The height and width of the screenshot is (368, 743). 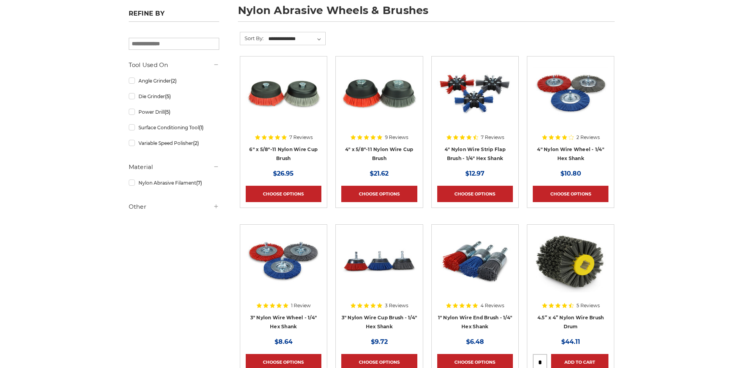 I want to click on a: Surface Conditioning Tool, so click(x=174, y=127).